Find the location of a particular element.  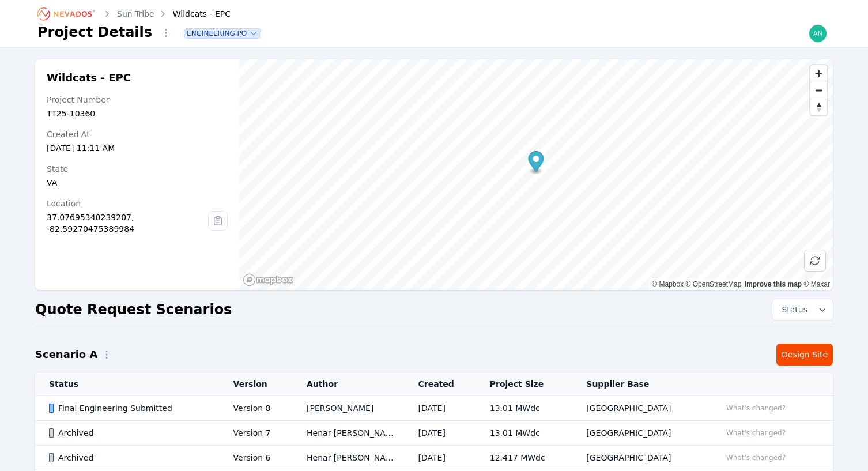

td: 12.417 MWdc is located at coordinates (525, 457).